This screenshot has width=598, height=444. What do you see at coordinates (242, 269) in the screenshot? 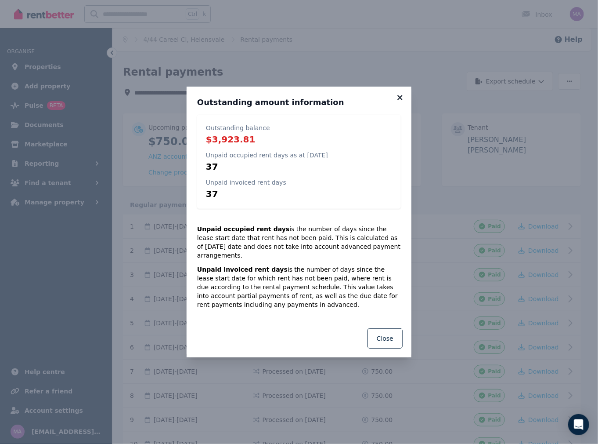
I see `strong: Unpaid invoiced rent days` at bounding box center [242, 269].